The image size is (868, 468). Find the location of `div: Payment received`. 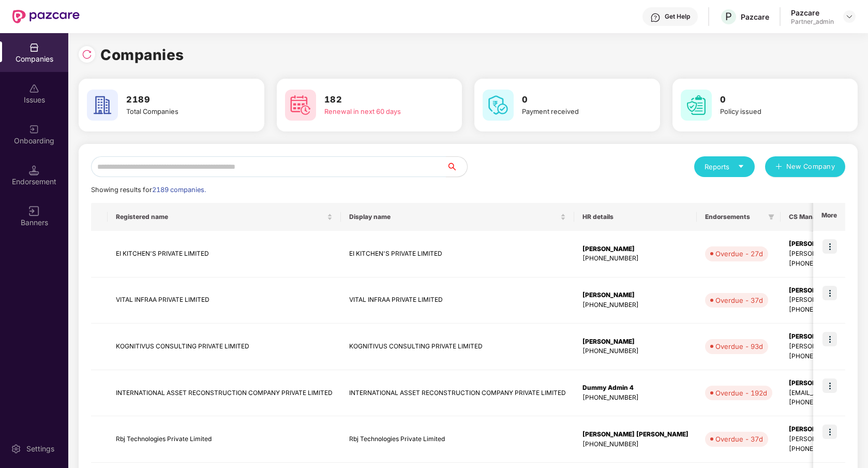

div: Payment received is located at coordinates (577, 112).